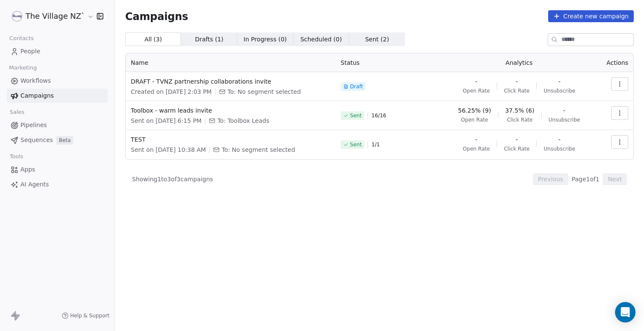  I want to click on span: Drafts ( 1 ), so click(209, 39).